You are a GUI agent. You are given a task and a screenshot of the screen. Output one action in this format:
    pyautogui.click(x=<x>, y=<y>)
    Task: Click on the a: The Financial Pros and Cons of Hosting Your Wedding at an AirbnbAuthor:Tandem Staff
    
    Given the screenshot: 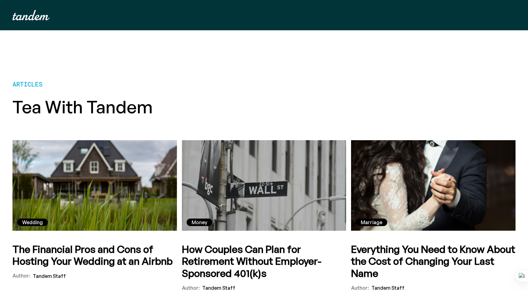 What is the action you would take?
    pyautogui.click(x=95, y=261)
    